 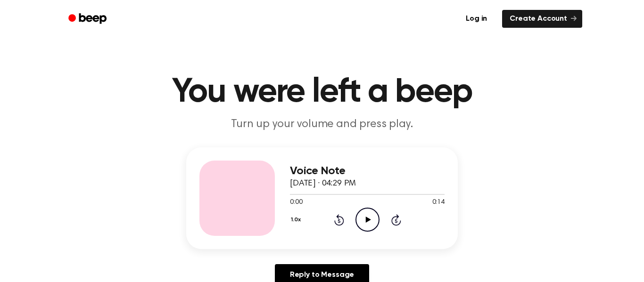 What do you see at coordinates (297, 220) in the screenshot?
I see `button: 1.0x` at bounding box center [297, 220].